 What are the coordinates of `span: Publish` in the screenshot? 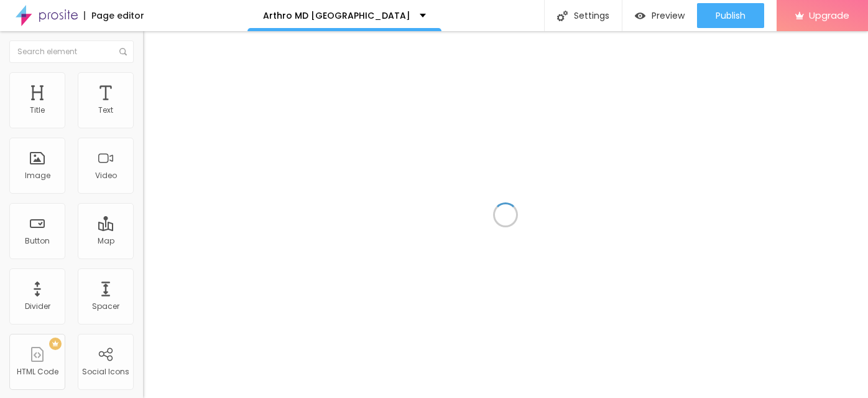 It's located at (730, 16).